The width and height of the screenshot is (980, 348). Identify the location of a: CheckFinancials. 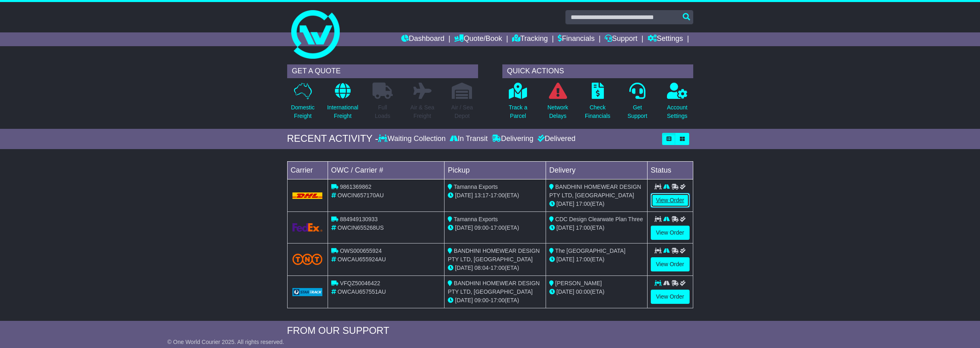
(597, 103).